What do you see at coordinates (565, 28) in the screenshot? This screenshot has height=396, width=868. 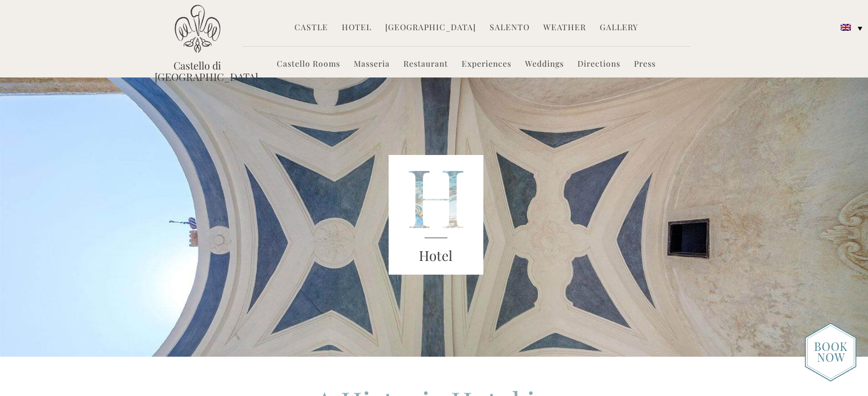 I see `a: Weather` at bounding box center [565, 28].